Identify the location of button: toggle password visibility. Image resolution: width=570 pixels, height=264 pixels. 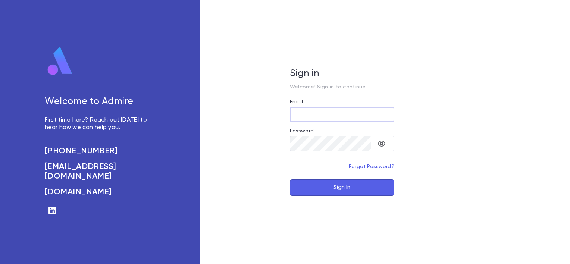
(381, 144).